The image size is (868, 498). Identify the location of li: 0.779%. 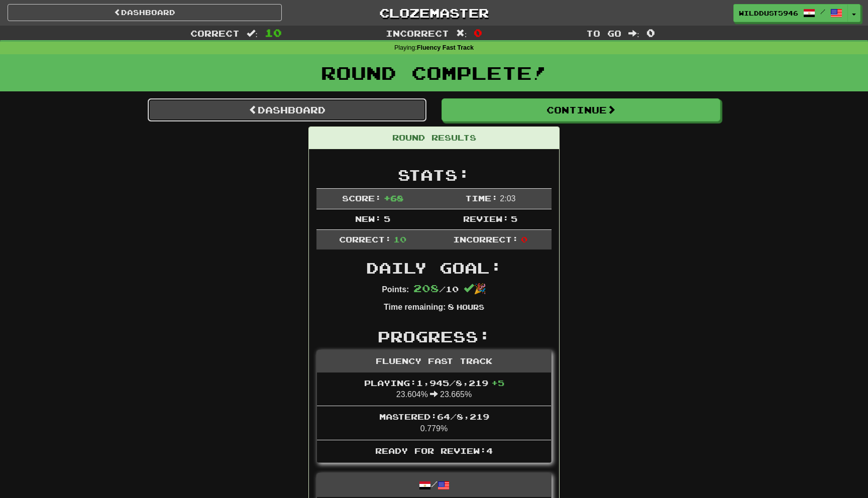
(434, 423).